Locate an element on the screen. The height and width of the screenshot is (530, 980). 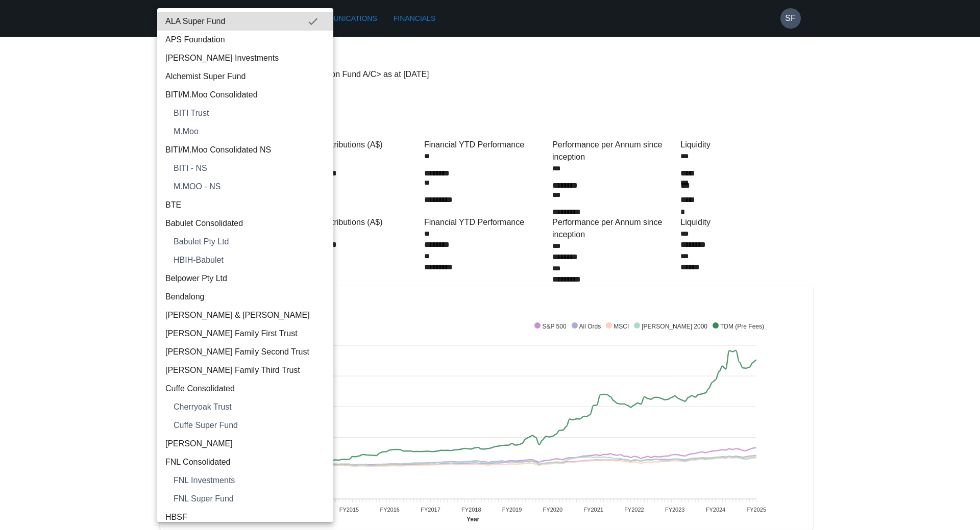
span: Belpower Pty Ltd is located at coordinates (245, 279).